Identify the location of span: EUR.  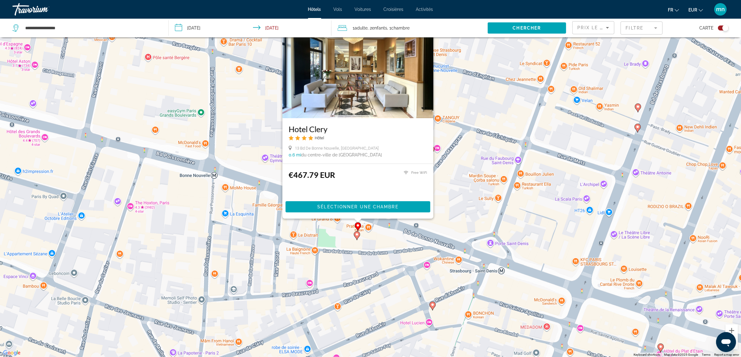
(693, 10).